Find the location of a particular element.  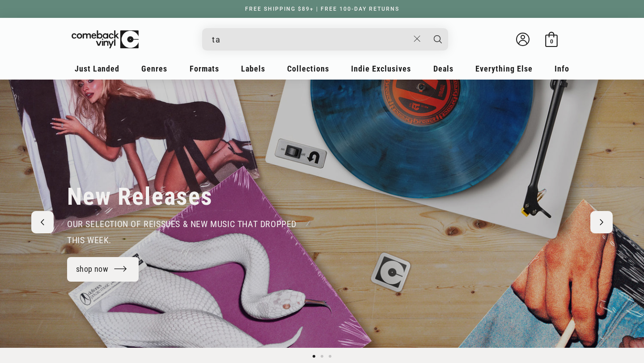

button: Next slide is located at coordinates (601, 222).